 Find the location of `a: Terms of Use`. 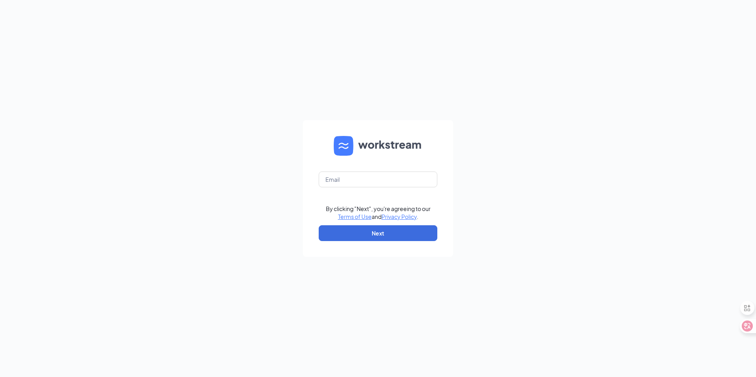

a: Terms of Use is located at coordinates (355, 217).